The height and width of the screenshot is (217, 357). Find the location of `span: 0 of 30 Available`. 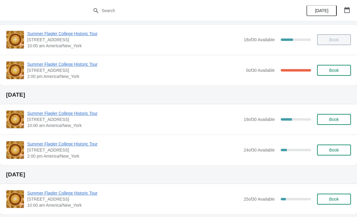

span: 0 of 30 Available is located at coordinates (260, 70).